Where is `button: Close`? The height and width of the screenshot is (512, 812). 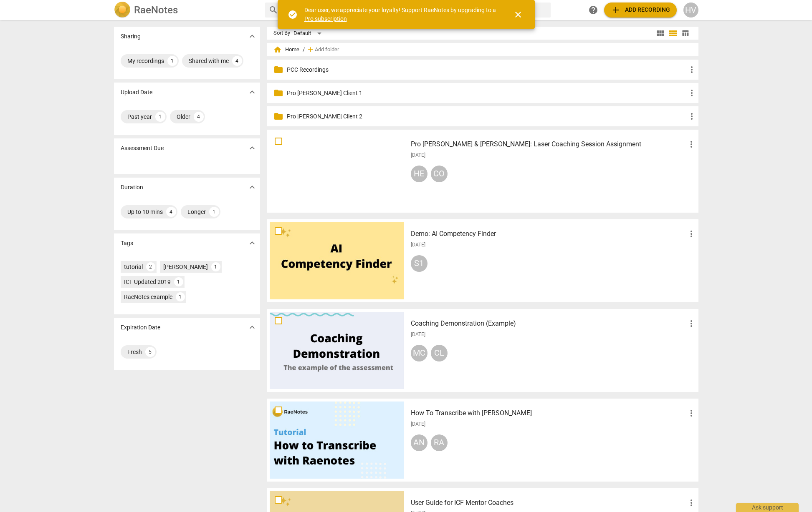 button: Close is located at coordinates (518, 15).